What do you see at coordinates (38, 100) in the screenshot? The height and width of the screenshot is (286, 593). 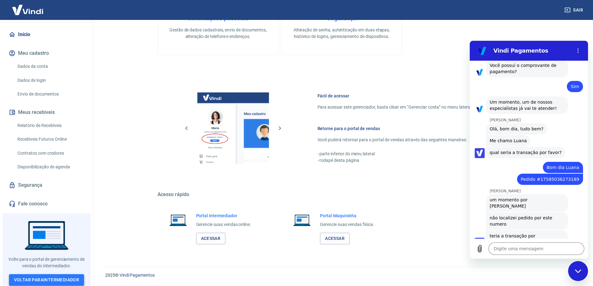 I see `span: Me chamo Luana` at bounding box center [38, 100].